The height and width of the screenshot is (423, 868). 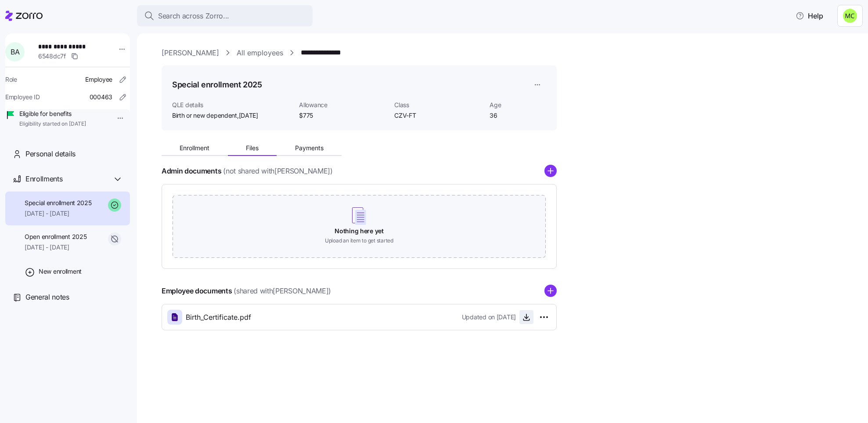 I want to click on span: Allowance, so click(x=343, y=105).